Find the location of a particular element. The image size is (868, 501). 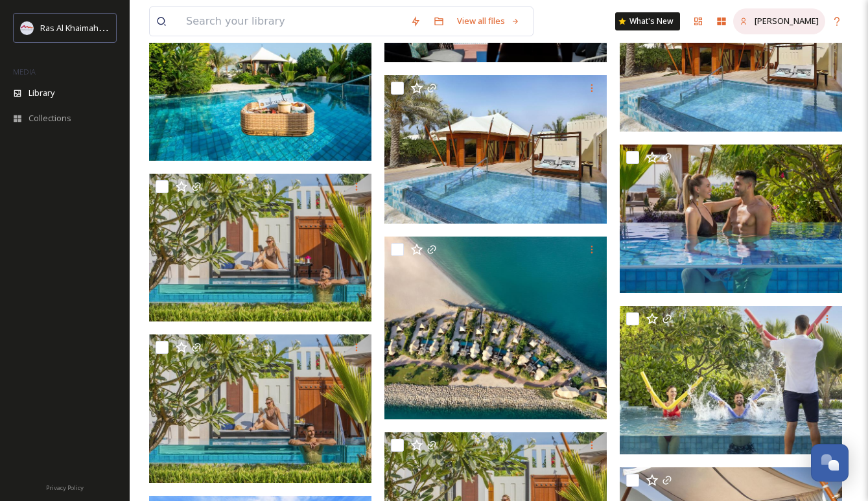

span: MEDIA is located at coordinates (24, 71).